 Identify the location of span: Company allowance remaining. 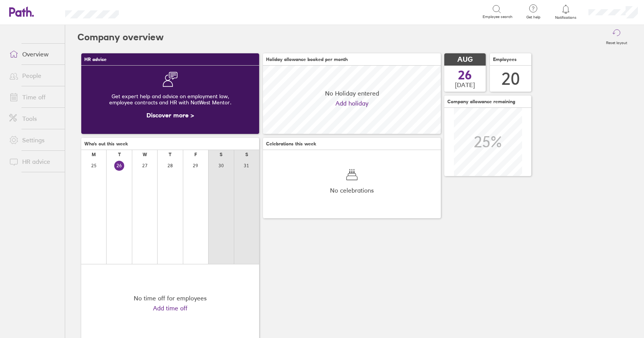
(481, 102).